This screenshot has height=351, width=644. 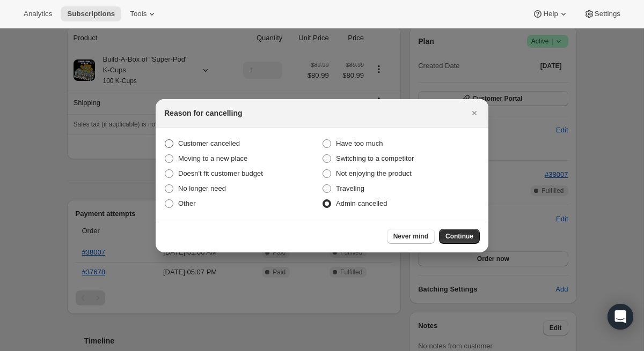 What do you see at coordinates (203, 113) in the screenshot?
I see `h2: Reason for cancelling` at bounding box center [203, 113].